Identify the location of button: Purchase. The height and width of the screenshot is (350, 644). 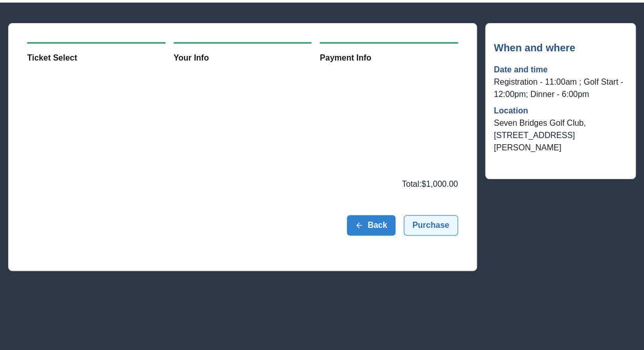
(431, 225).